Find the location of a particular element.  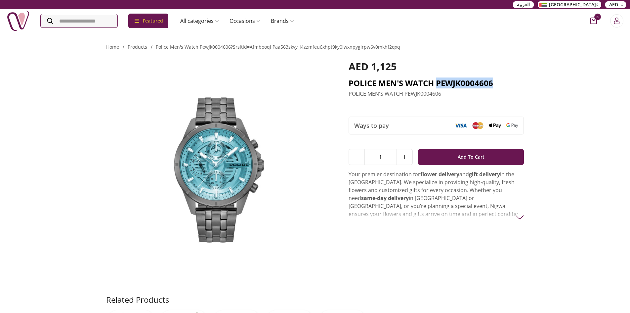

img: Nigwa-uae-gifts is located at coordinates (18, 21).